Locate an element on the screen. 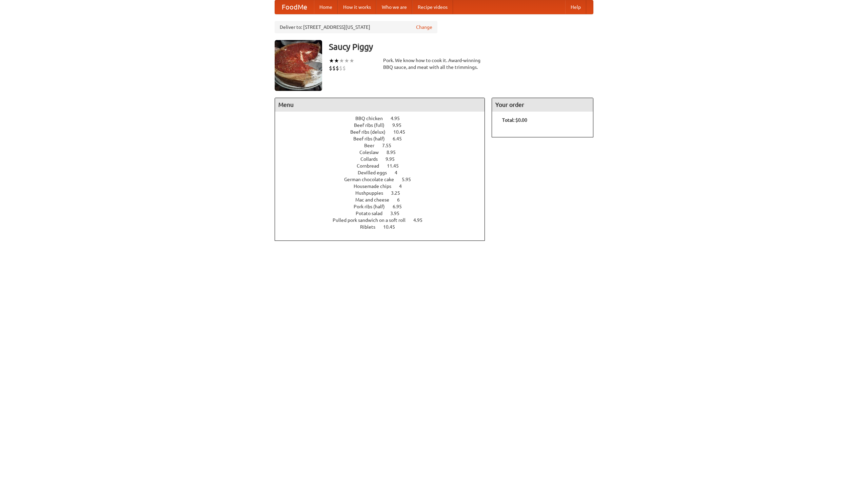  span: Potato salad is located at coordinates (372, 213).